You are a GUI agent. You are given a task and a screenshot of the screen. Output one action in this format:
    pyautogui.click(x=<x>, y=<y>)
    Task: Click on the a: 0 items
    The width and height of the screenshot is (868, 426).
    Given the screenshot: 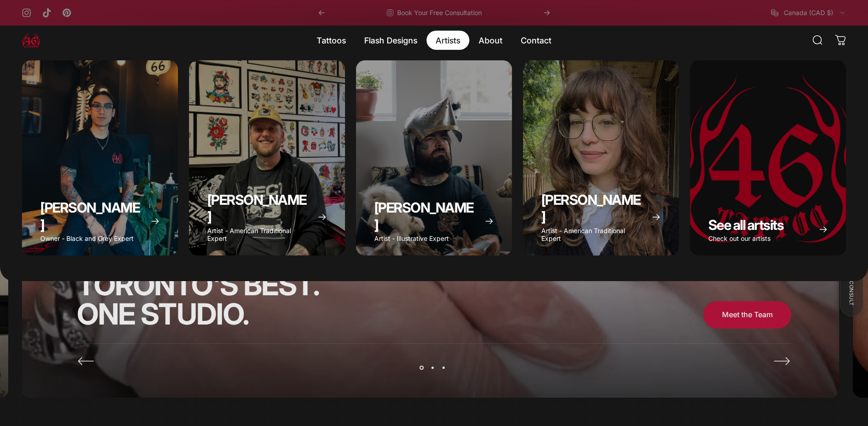 What is the action you would take?
    pyautogui.click(x=840, y=40)
    